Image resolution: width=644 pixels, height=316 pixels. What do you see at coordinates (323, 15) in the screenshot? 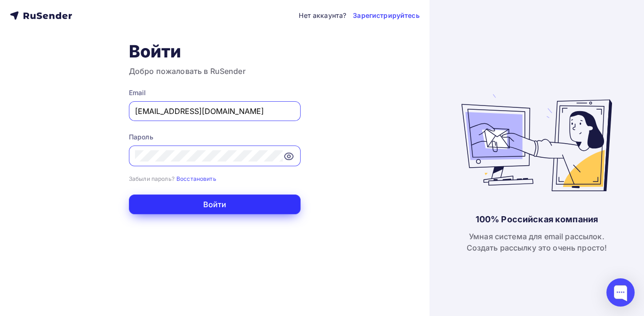
I see `div: Нет аккаунта?` at bounding box center [323, 15].